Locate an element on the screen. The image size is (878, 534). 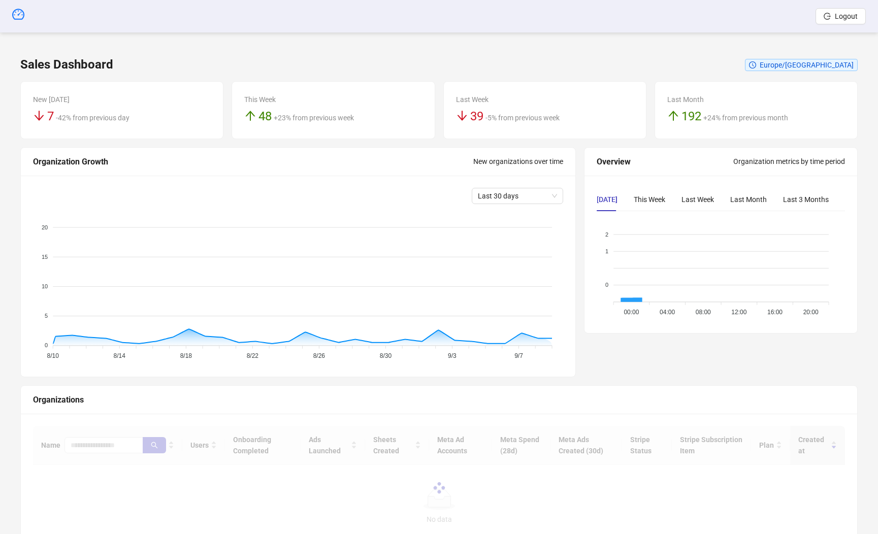
tspan: 9/7 is located at coordinates (519, 356).